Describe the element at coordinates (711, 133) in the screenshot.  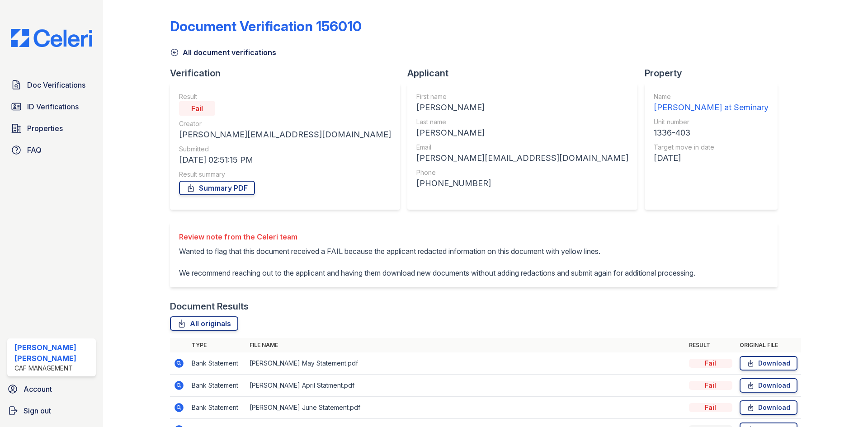
I see `div: 1336-403` at that location.